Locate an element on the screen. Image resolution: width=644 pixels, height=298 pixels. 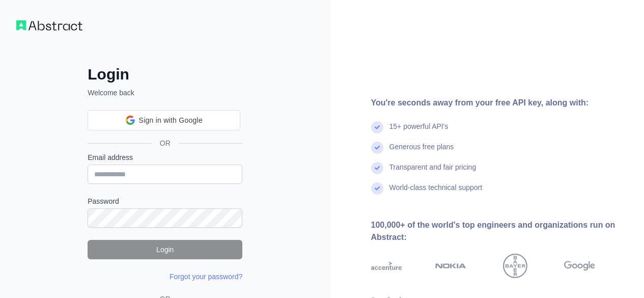
p: Welcome back is located at coordinates (165, 93).